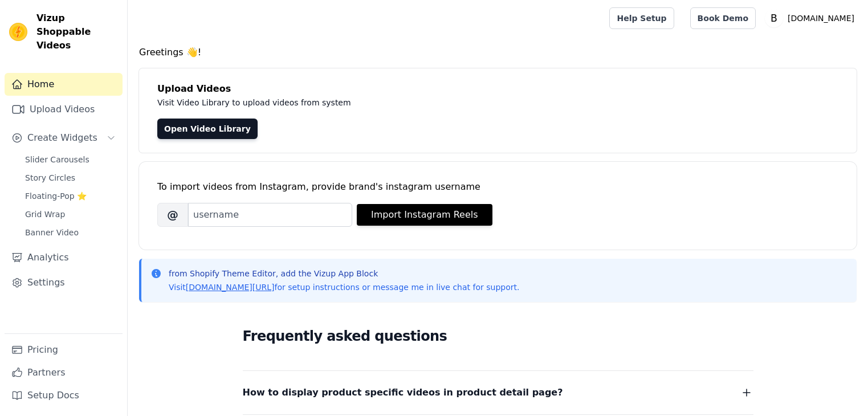  What do you see at coordinates (207, 129) in the screenshot?
I see `a: Open Video Library` at bounding box center [207, 129].